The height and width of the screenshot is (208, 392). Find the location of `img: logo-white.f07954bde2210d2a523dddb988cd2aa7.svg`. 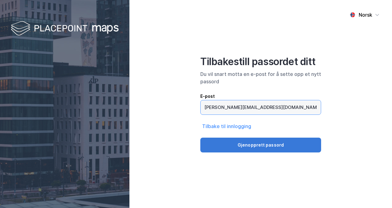

img: logo-white.f07954bde2210d2a523dddb988cd2aa7.svg is located at coordinates (65, 29).